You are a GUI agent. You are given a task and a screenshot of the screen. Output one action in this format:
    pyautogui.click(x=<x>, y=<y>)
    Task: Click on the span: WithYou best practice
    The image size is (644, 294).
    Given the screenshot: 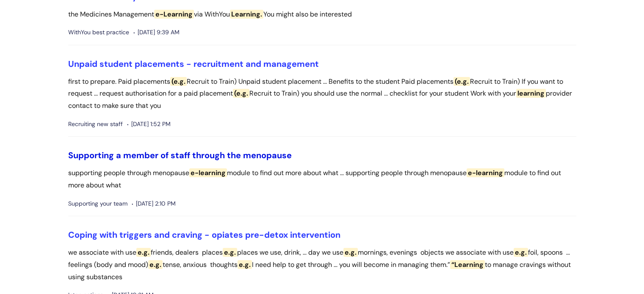 What is the action you would take?
    pyautogui.click(x=99, y=32)
    